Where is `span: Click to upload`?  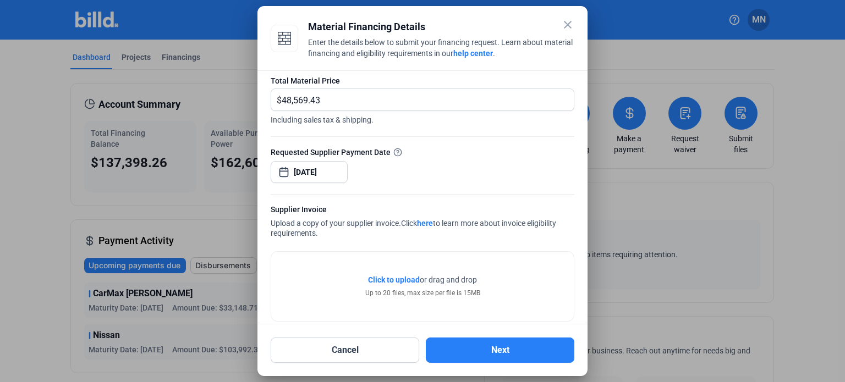
span: Click to upload is located at coordinates (394, 280).